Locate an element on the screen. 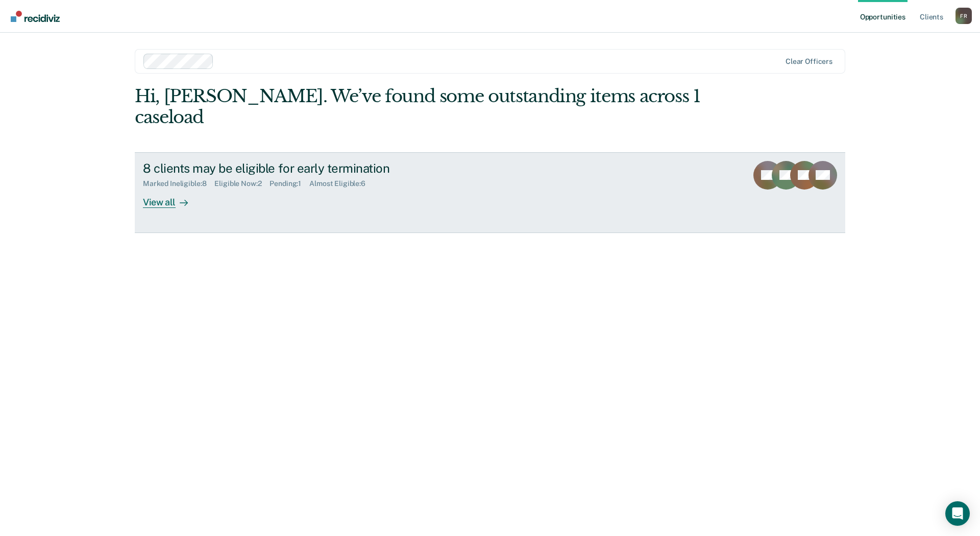  div: View all is located at coordinates (171, 197).